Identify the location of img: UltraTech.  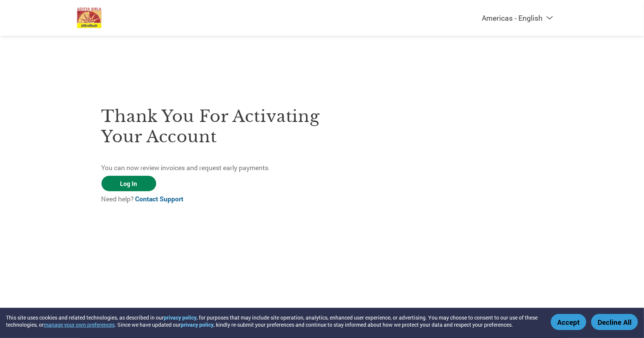
(89, 18).